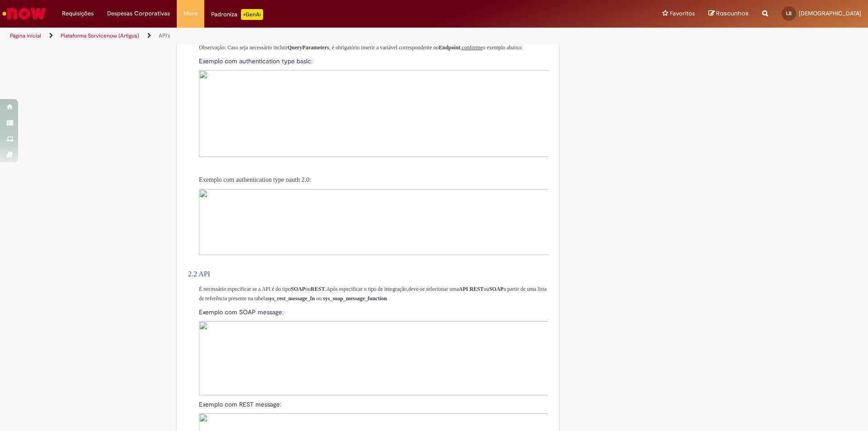  Describe the element at coordinates (392, 222) in the screenshot. I see `img: sys_attachment.do` at that location.